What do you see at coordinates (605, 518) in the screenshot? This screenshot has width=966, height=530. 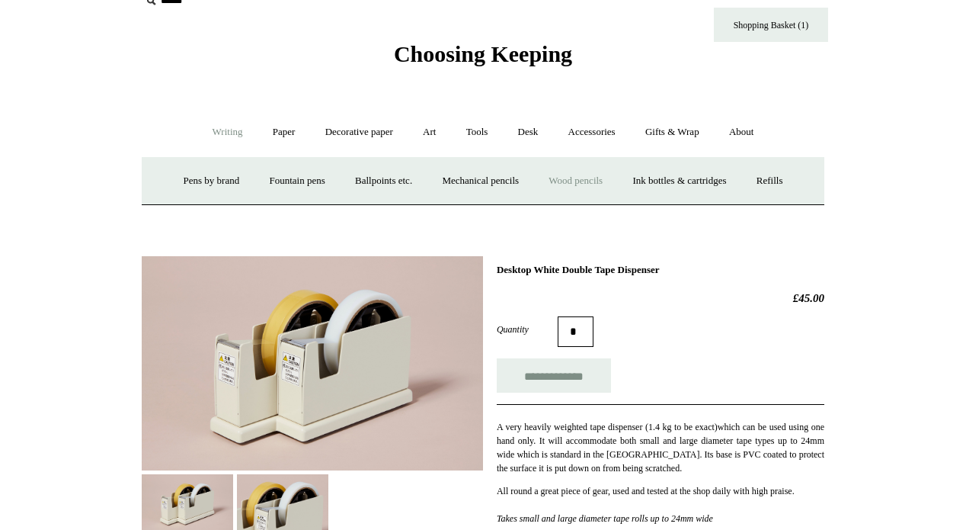 I see `em: Takes small and large diameter tape rolls up to 24mm wide` at bounding box center [605, 518].